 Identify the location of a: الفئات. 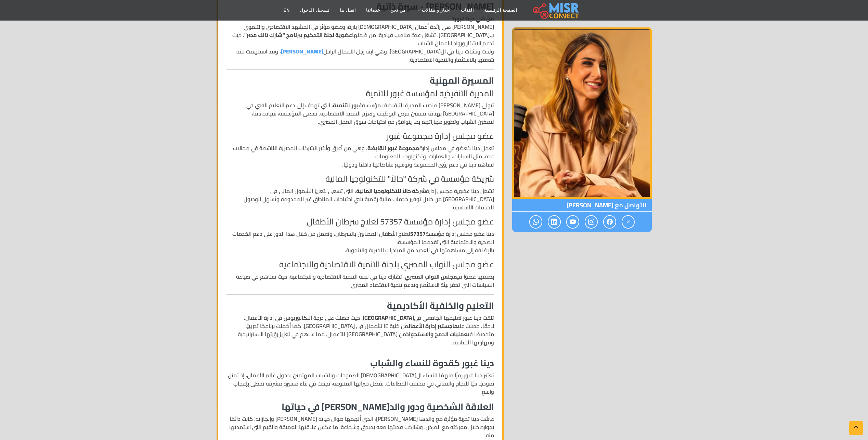
(468, 10).